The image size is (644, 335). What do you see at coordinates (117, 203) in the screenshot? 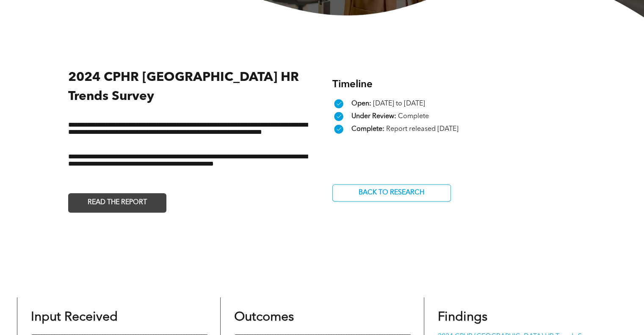
I see `a: READ THE REPORT` at bounding box center [117, 203].